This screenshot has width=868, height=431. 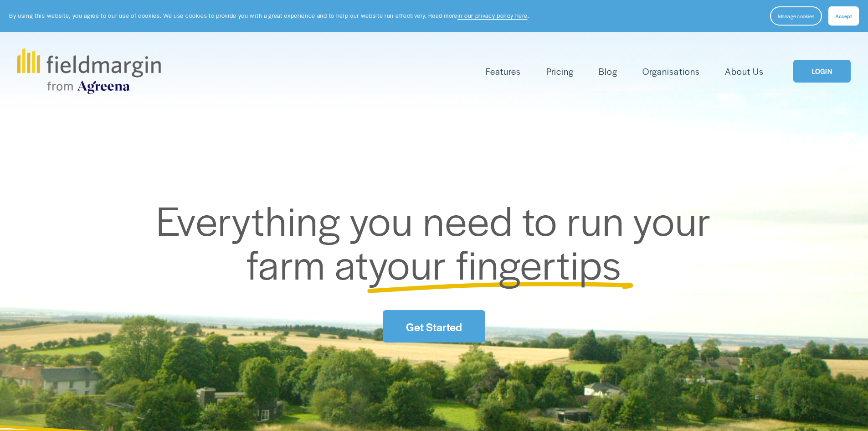 What do you see at coordinates (439, 241) in the screenshot?
I see `span: Everything you need to run your farm at` at bounding box center [439, 241].